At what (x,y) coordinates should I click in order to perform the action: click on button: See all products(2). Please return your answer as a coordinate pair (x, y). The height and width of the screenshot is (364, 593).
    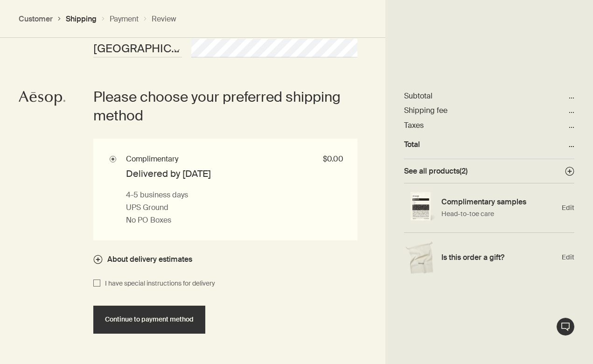
    Looking at the image, I should click on (489, 171).